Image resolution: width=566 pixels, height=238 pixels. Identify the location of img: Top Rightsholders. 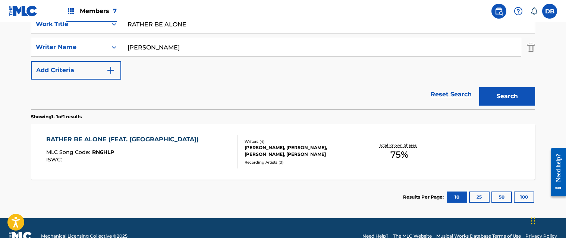
(71, 11).